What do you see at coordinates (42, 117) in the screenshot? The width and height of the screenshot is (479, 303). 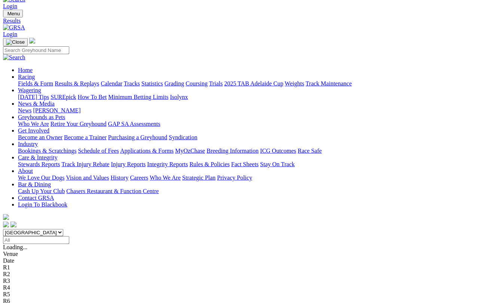 I see `a: Greyhounds as Pets` at bounding box center [42, 117].